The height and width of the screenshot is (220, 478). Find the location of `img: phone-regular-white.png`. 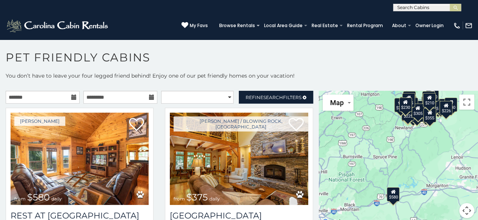

img: phone-regular-white.png is located at coordinates (456, 26).